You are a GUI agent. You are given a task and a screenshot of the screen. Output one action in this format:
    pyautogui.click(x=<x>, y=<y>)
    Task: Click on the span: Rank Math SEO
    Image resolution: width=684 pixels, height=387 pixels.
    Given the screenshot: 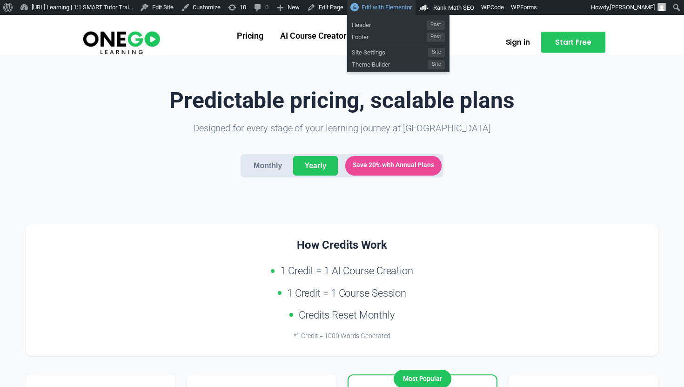 What is the action you would take?
    pyautogui.click(x=454, y=7)
    